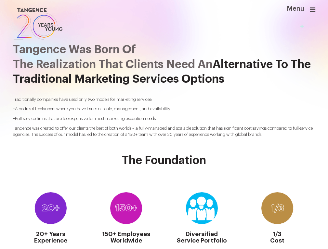 The width and height of the screenshot is (328, 249). Describe the element at coordinates (164, 64) in the screenshot. I see `h2: Alternative To The Traditional Marketing Services Options` at that location.